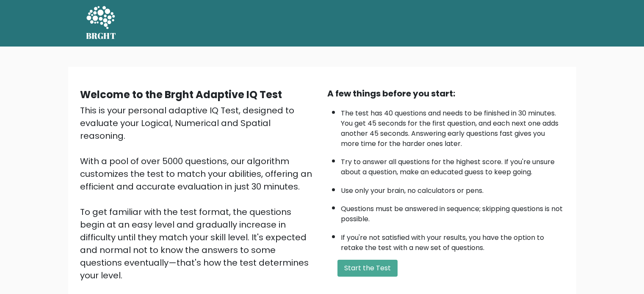  I want to click on li: The test has 40 questions and needs to be finished in 30 minutes. You get 45 seconds for the firs..., so click(453, 127).